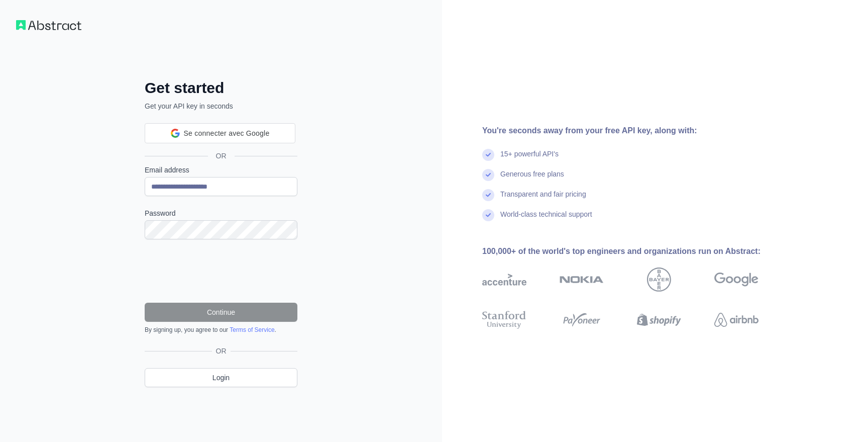 The height and width of the screenshot is (442, 868). I want to click on img: bayer, so click(659, 279).